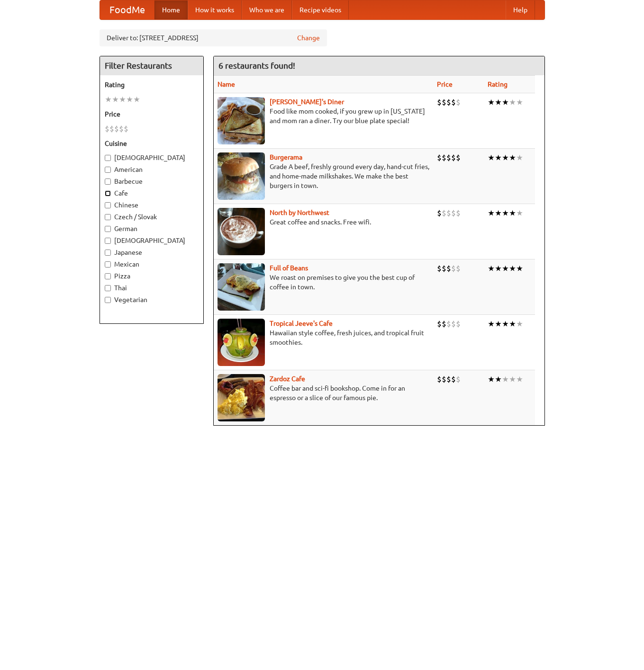  What do you see at coordinates (321, 10) in the screenshot?
I see `a: Recipe videos` at bounding box center [321, 10].